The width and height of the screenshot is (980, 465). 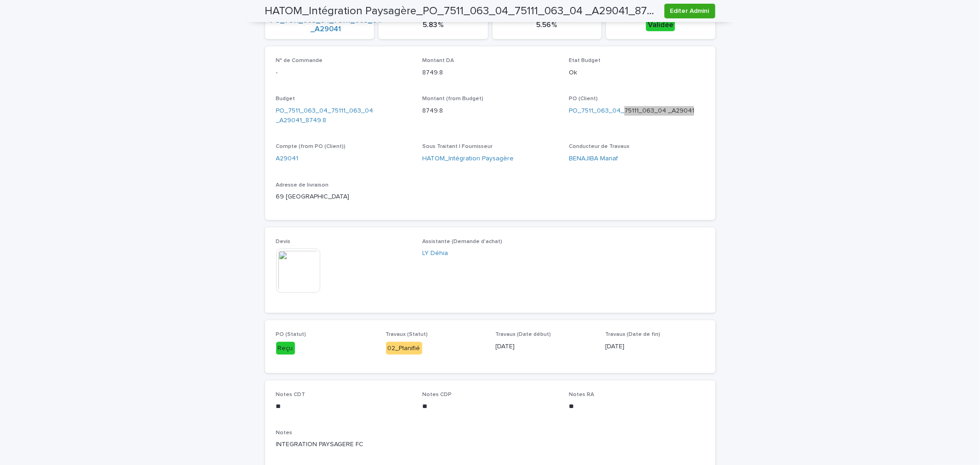 What do you see at coordinates (286, 348) in the screenshot?
I see `div: Reçu` at bounding box center [286, 348].